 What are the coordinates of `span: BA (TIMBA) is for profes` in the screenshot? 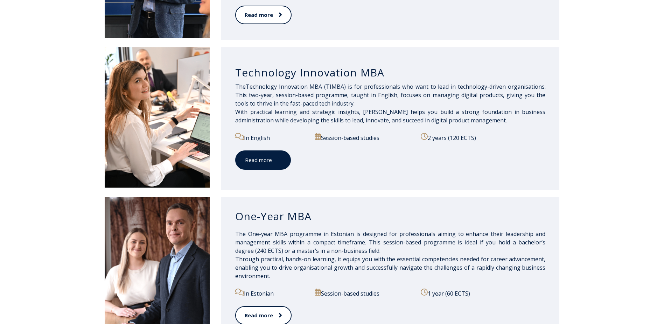 It's located at (348, 86).